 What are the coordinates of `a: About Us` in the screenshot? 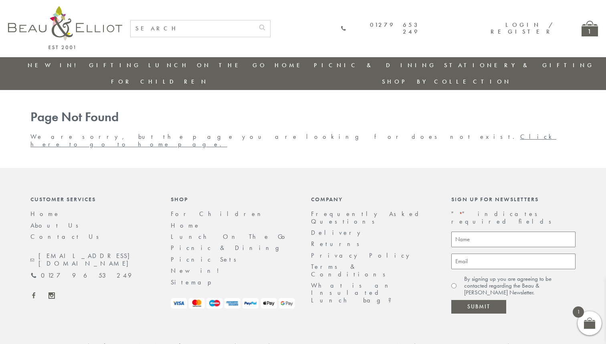 It's located at (57, 226).